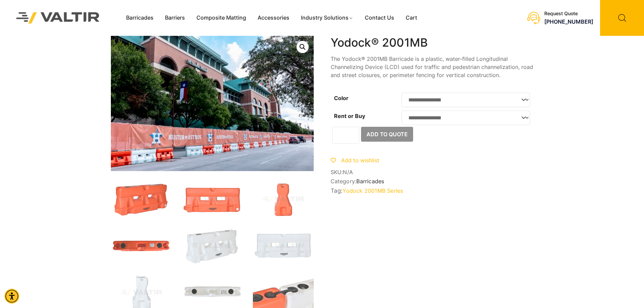 The height and width of the screenshot is (308, 644). I want to click on a: Composite Matting, so click(221, 18).